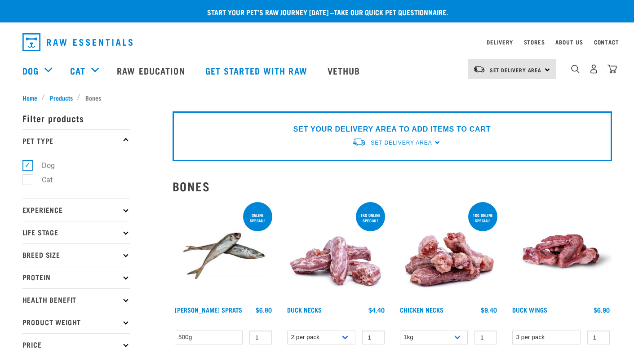  Describe the element at coordinates (534, 42) in the screenshot. I see `a: Stores` at that location.